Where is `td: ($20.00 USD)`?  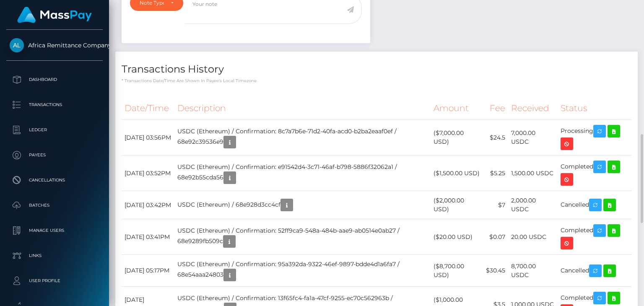
td: ($20.00 USD) is located at coordinates (456, 237).